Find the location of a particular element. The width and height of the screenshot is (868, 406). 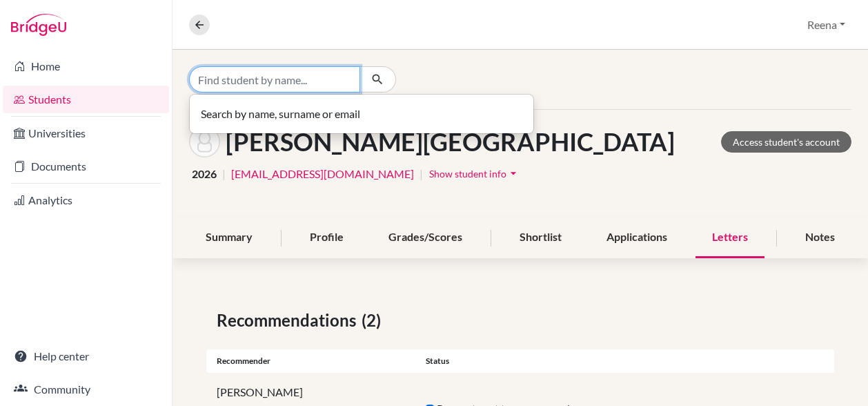

img: Bridge-U is located at coordinates (39, 25).